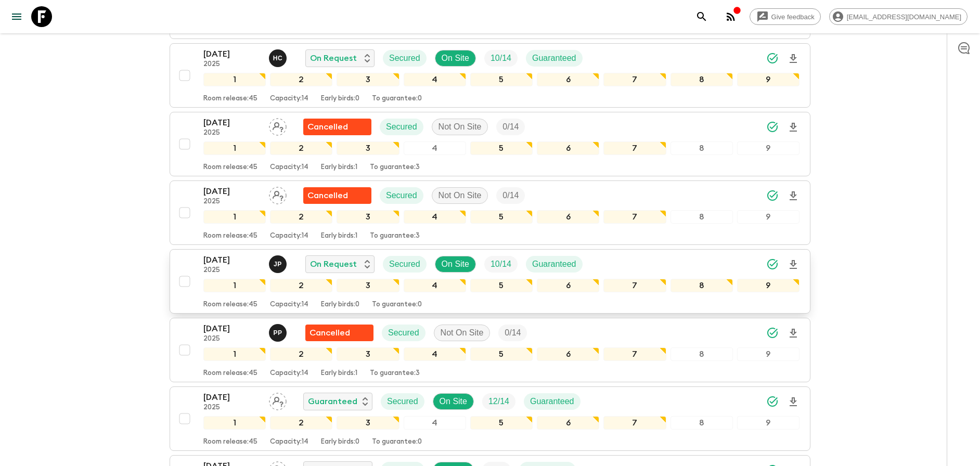 The image size is (980, 466). Describe the element at coordinates (279, 58) in the screenshot. I see `button: HC` at that location.